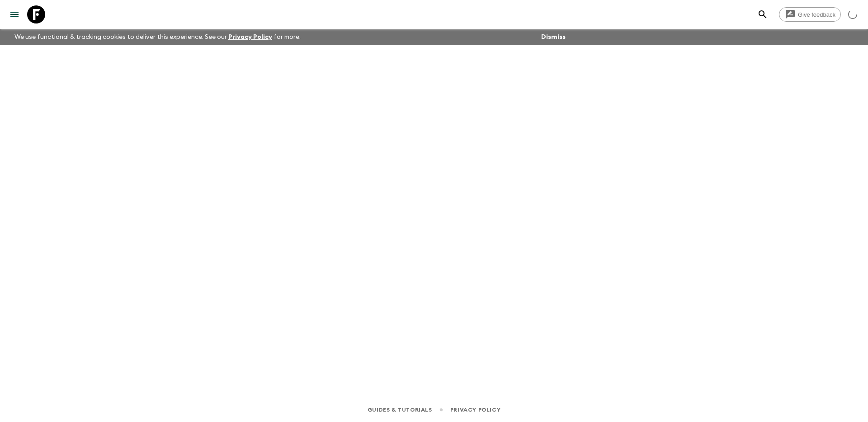 The height and width of the screenshot is (422, 868). What do you see at coordinates (763, 15) in the screenshot?
I see `button: search adventures` at bounding box center [763, 15].